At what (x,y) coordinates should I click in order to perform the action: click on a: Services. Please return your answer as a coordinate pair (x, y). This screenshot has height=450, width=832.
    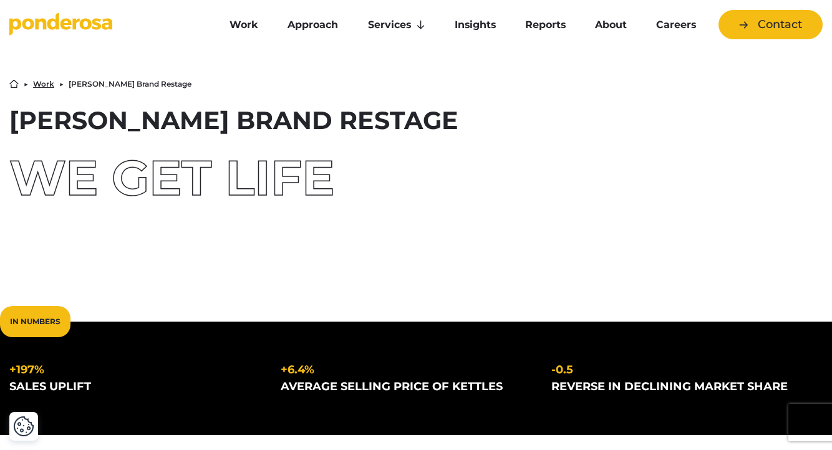
    Looking at the image, I should click on (396, 25).